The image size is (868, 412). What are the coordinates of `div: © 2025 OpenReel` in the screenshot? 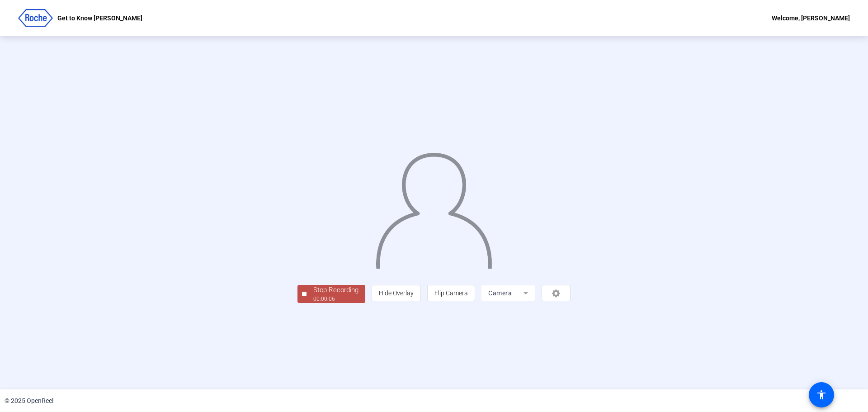 It's located at (29, 401).